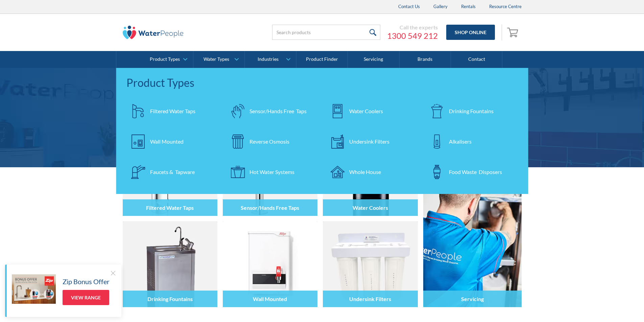 The width and height of the screenshot is (644, 322). Describe the element at coordinates (369, 142) in the screenshot. I see `div: Undersink Filters` at that location.